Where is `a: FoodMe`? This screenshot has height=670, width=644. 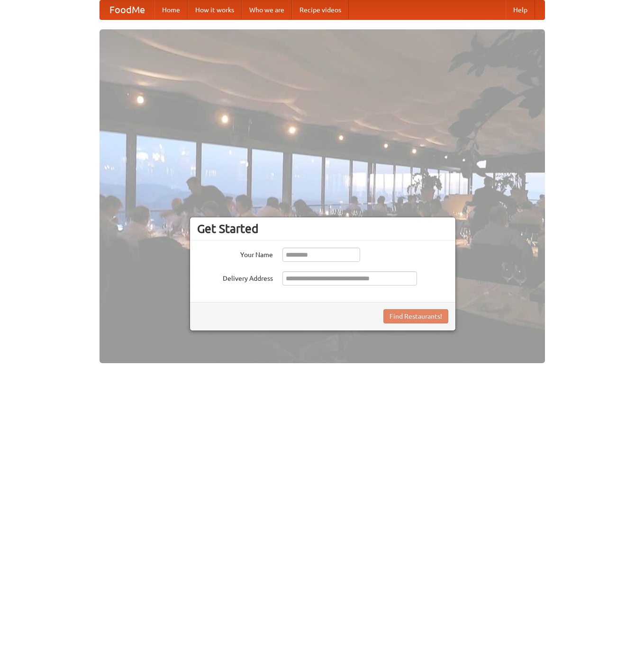 a: FoodMe is located at coordinates (127, 10).